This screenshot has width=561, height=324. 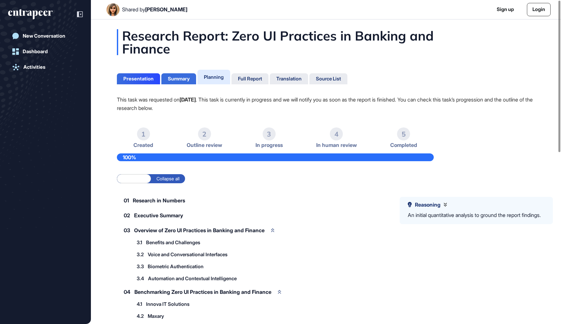 What do you see at coordinates (156, 316) in the screenshot?
I see `span: Maxary` at bounding box center [156, 316].